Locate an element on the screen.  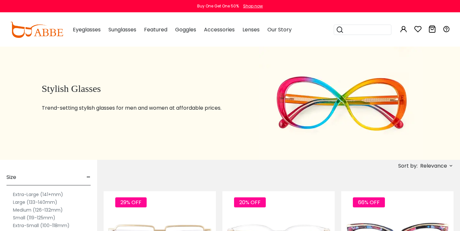
span: Sunglasses is located at coordinates (122, 29).